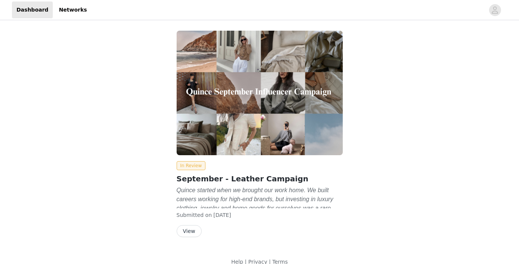 The image size is (519, 264). I want to click on a: Networks, so click(73, 10).